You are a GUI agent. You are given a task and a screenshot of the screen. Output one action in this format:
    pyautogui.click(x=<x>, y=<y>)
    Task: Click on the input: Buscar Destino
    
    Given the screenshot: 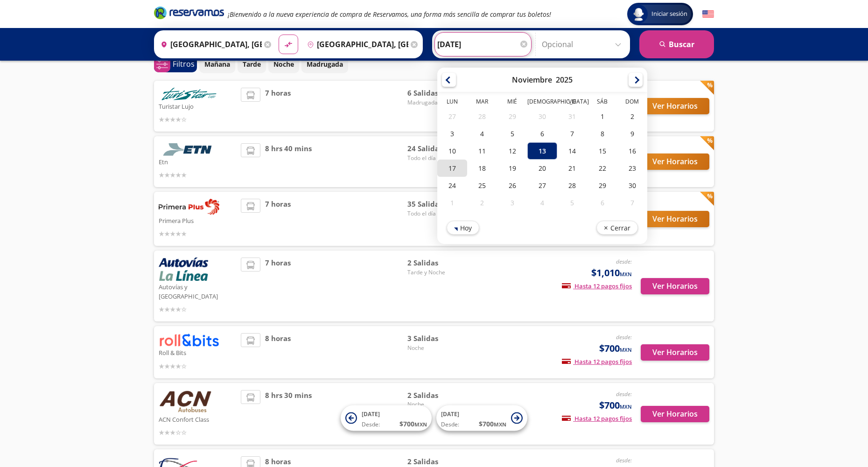 What is the action you would take?
    pyautogui.click(x=356, y=44)
    